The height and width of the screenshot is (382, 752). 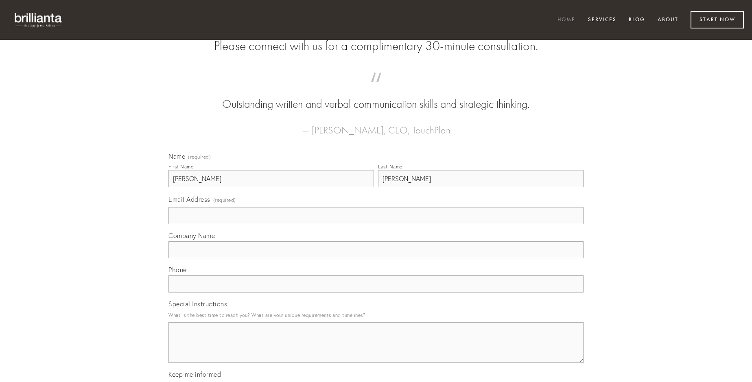 I want to click on a: Start Now, so click(x=717, y=20).